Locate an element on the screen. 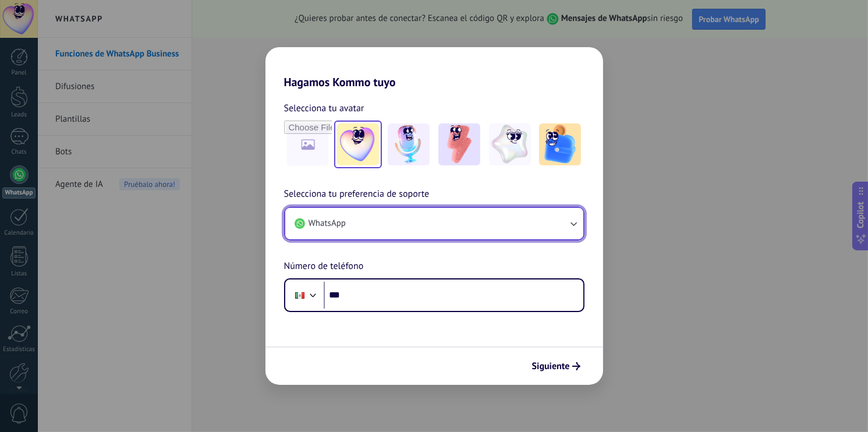 The width and height of the screenshot is (868, 432). span: Selecciona tu preferencia de soporte is located at coordinates (357, 194).